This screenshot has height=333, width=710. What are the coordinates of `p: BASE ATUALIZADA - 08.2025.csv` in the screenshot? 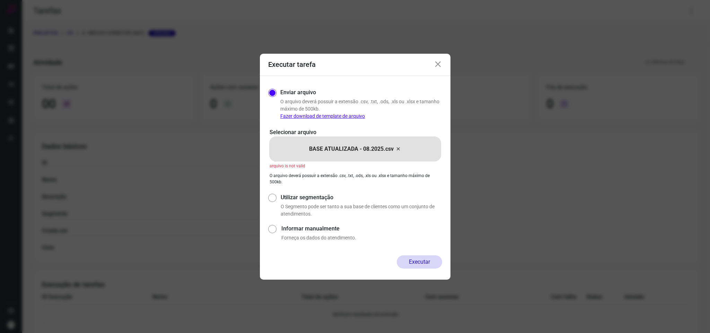 It's located at (351, 149).